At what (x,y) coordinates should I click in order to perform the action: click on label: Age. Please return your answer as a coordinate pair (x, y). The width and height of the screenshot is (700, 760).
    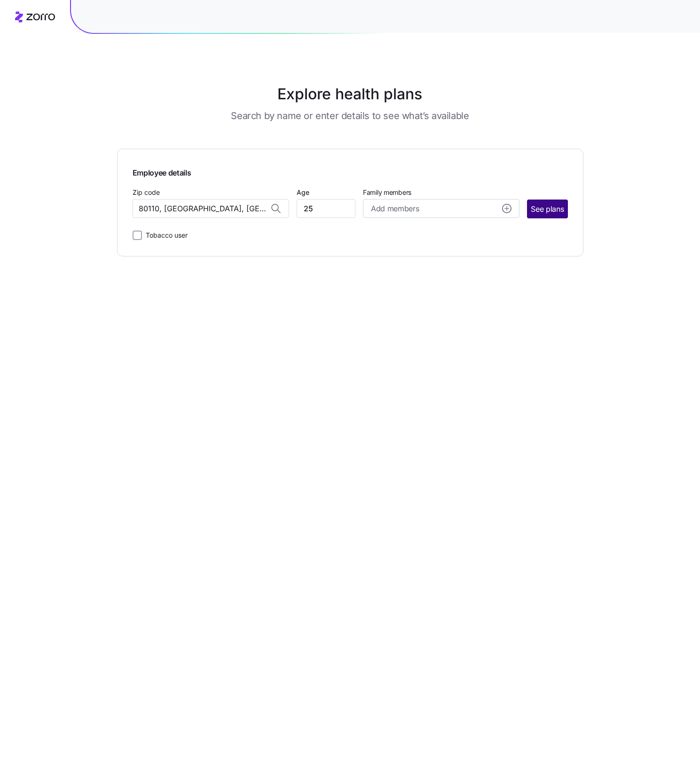
    Looking at the image, I should click on (302, 192).